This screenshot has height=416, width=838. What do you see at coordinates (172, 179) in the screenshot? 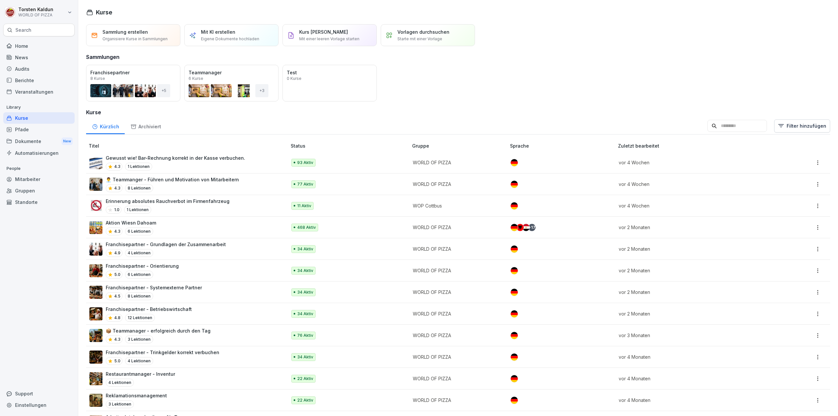
I see `p: 👨‍💼 Teammanger - Führen und Motivation von Mitarbeitern` at bounding box center [172, 179].